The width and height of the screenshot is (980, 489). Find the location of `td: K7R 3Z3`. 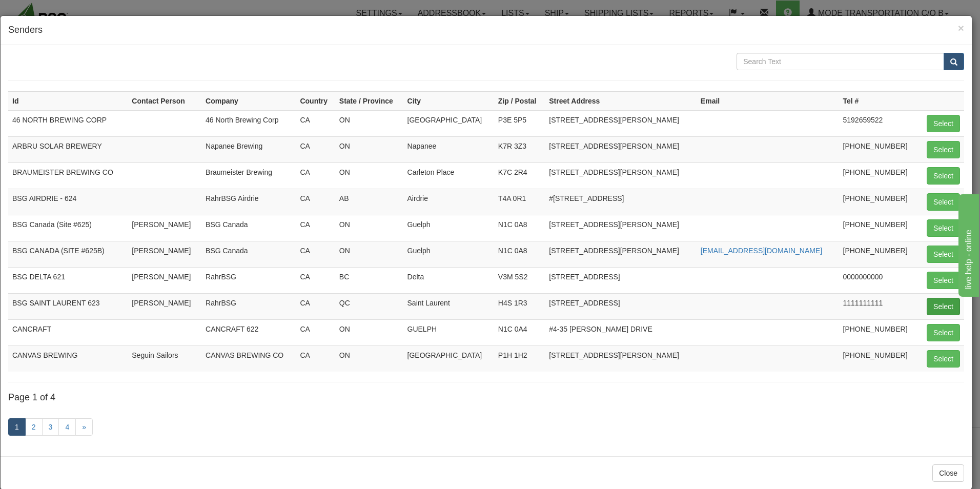

td: K7R 3Z3 is located at coordinates (519, 149).